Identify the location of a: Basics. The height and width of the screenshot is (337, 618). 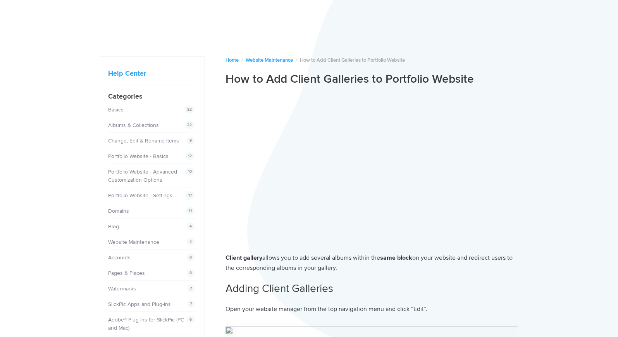
(116, 109).